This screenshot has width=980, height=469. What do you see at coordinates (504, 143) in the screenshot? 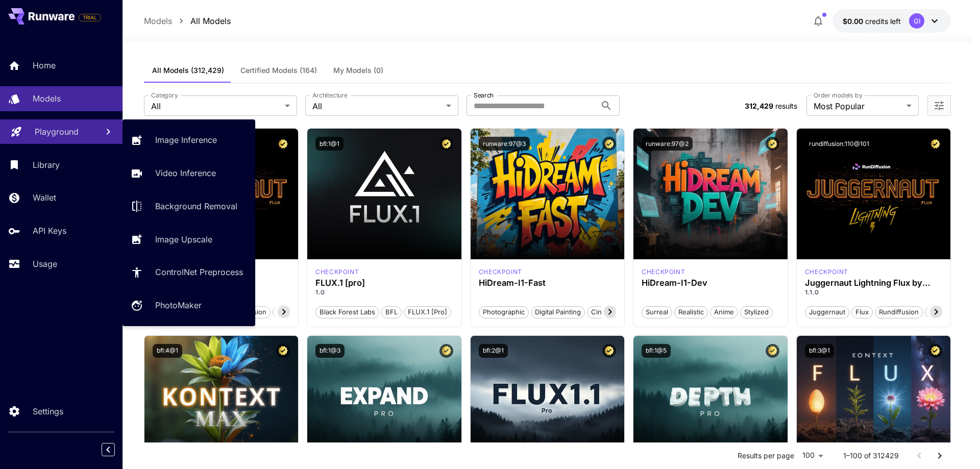
I see `button: runware:97@3` at bounding box center [504, 143].